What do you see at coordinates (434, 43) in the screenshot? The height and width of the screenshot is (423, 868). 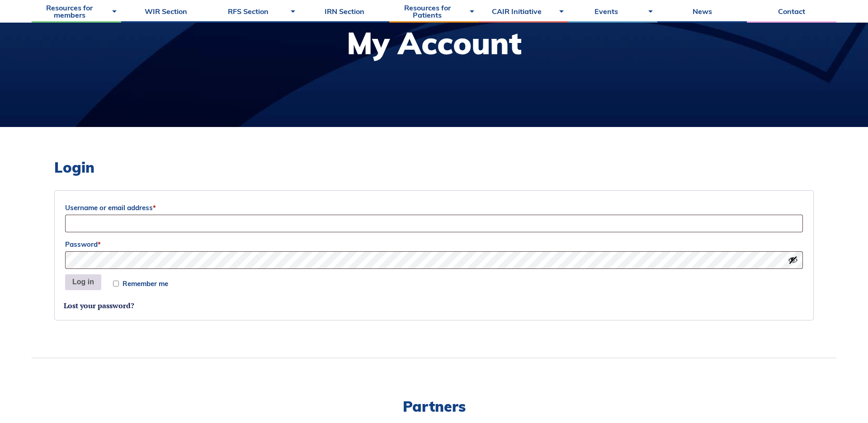 I see `h1: My Account` at bounding box center [434, 43].